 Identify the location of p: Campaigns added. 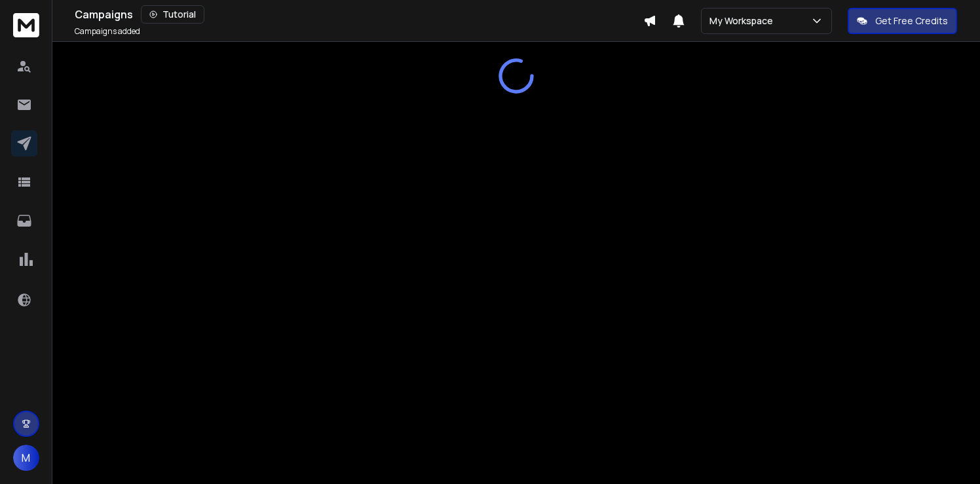
(107, 32).